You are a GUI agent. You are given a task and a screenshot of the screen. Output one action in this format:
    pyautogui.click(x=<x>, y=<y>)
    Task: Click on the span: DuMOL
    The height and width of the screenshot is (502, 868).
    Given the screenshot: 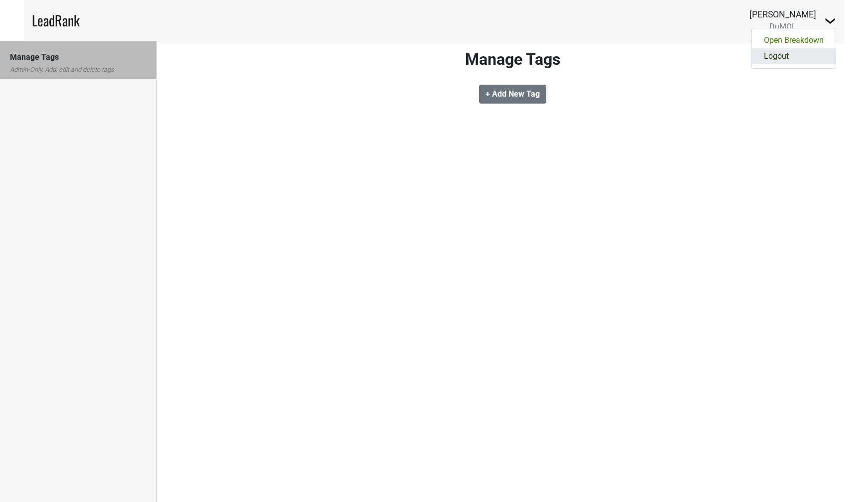 What is the action you would take?
    pyautogui.click(x=783, y=26)
    